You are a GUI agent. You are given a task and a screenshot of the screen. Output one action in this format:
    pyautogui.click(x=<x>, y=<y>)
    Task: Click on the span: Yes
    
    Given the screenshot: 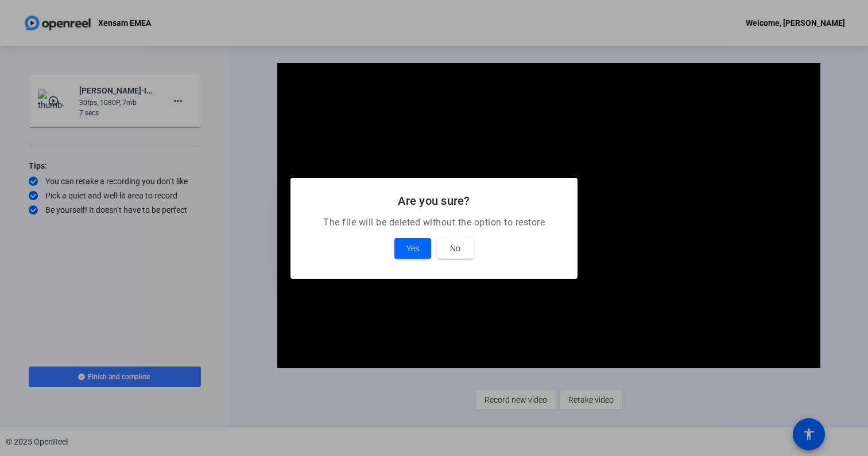 What is the action you would take?
    pyautogui.click(x=413, y=249)
    